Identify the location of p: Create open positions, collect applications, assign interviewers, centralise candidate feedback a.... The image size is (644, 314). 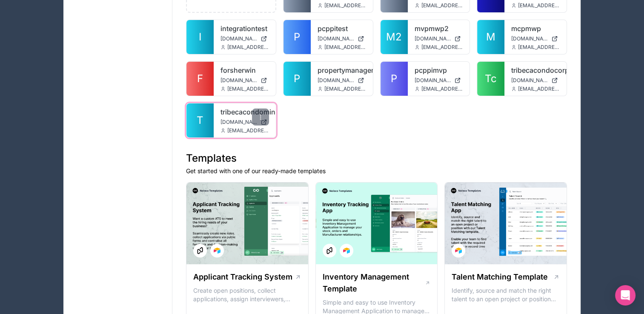
(247, 295).